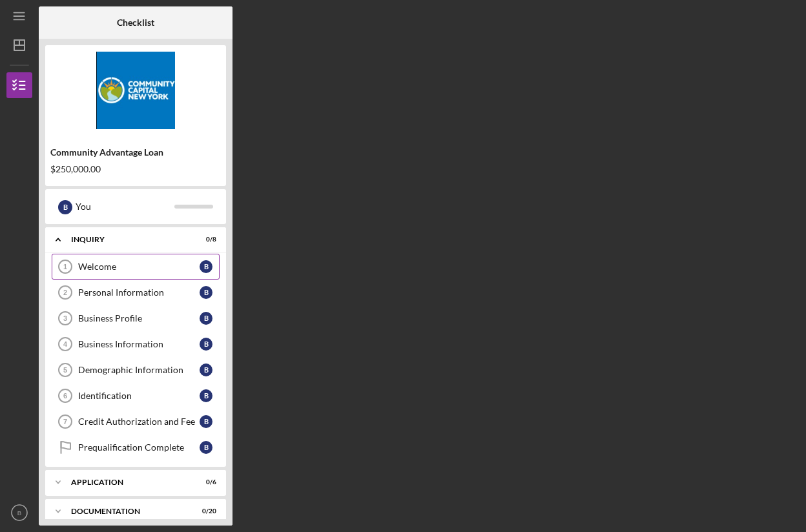 The height and width of the screenshot is (532, 806). Describe the element at coordinates (65, 396) in the screenshot. I see `tspan: 6` at that location.